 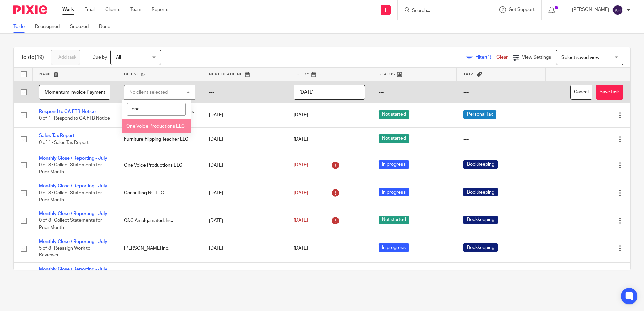 What do you see at coordinates (107, 27) in the screenshot?
I see `a: Done` at bounding box center [107, 27].